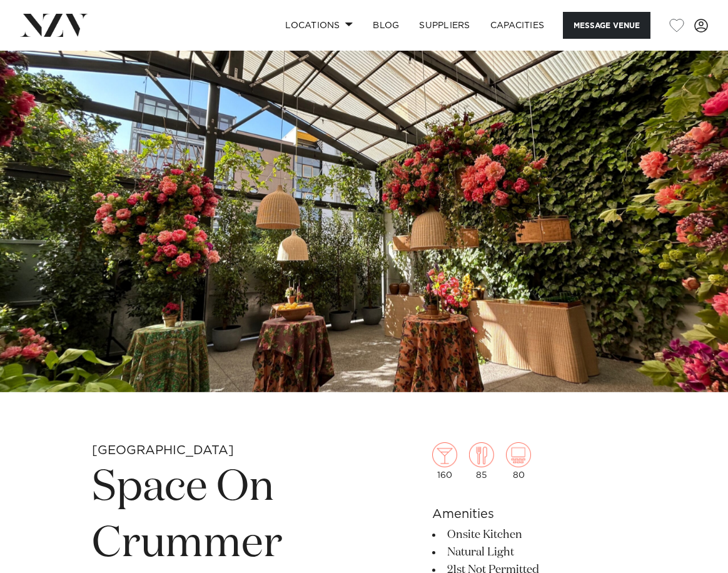 This screenshot has height=573, width=728. I want to click on button: Message Venue, so click(606, 25).